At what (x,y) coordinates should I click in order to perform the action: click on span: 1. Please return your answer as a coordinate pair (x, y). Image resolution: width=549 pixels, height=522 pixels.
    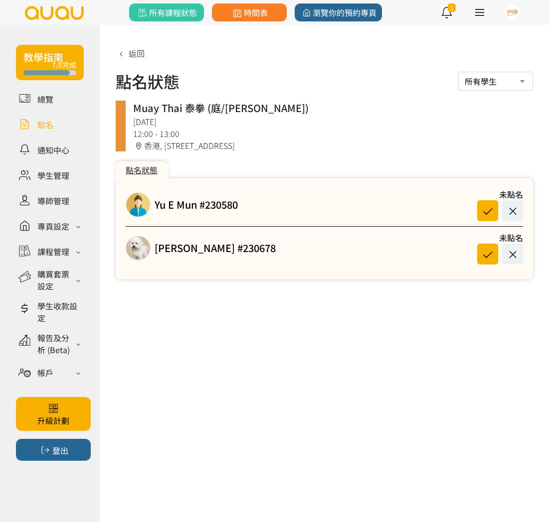
    Looking at the image, I should click on (451, 7).